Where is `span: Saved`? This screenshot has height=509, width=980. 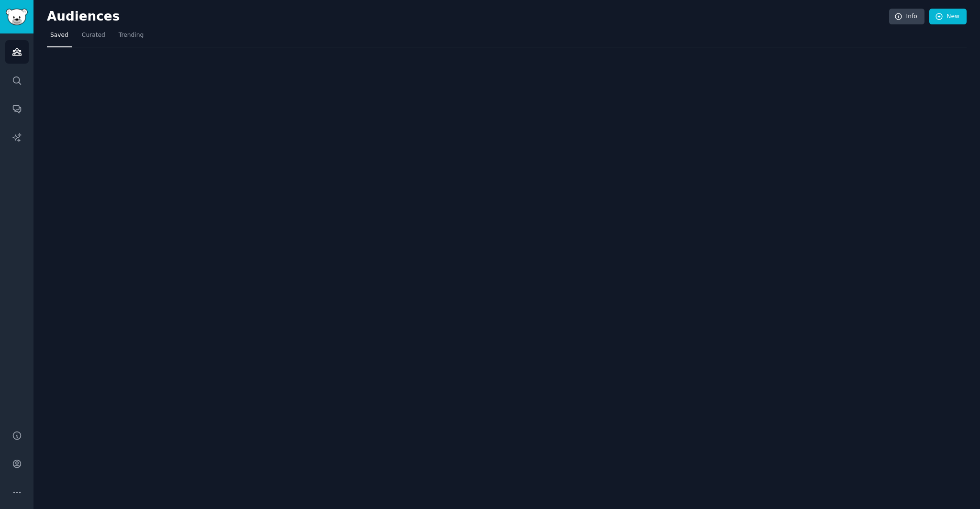
span: Saved is located at coordinates (59, 35).